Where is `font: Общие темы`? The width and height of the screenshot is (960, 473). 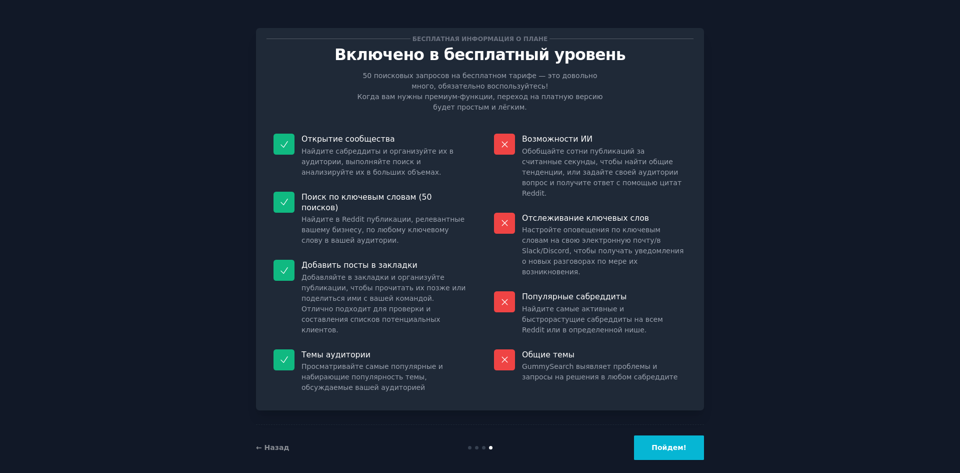
font: Общие темы is located at coordinates (548, 354).